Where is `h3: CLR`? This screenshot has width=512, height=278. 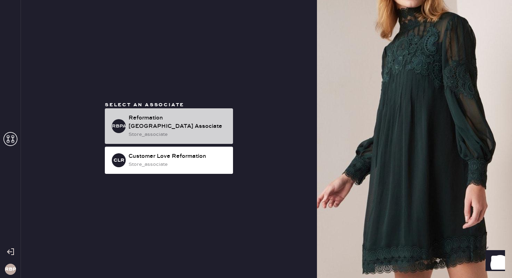 h3: CLR is located at coordinates (119, 160).